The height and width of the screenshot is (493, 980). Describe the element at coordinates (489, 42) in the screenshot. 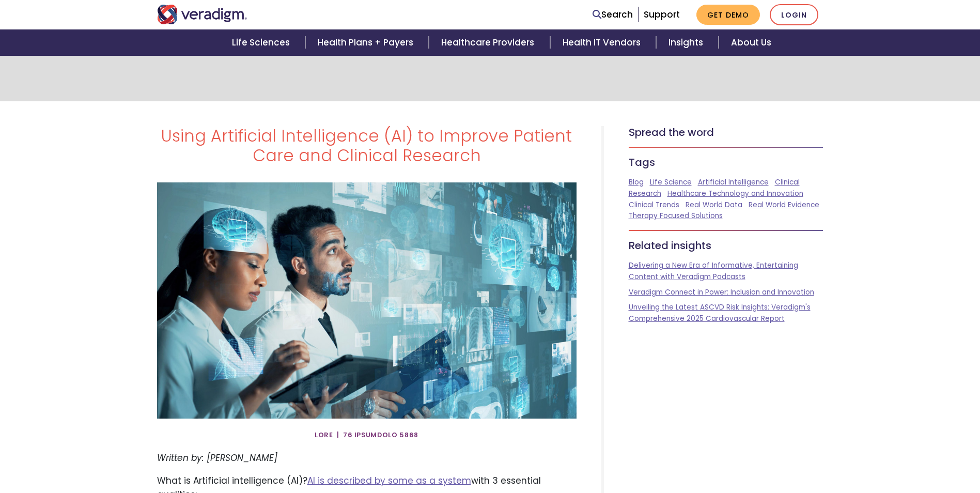

I see `a: Healthcare Providers` at that location.